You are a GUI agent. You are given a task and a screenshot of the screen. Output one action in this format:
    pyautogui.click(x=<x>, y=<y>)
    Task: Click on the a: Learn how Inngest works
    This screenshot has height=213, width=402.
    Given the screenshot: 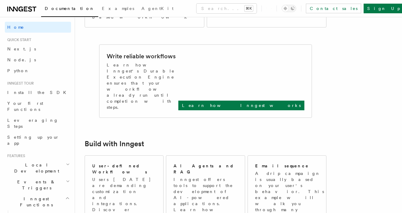 What is the action you would take?
    pyautogui.click(x=241, y=106)
    